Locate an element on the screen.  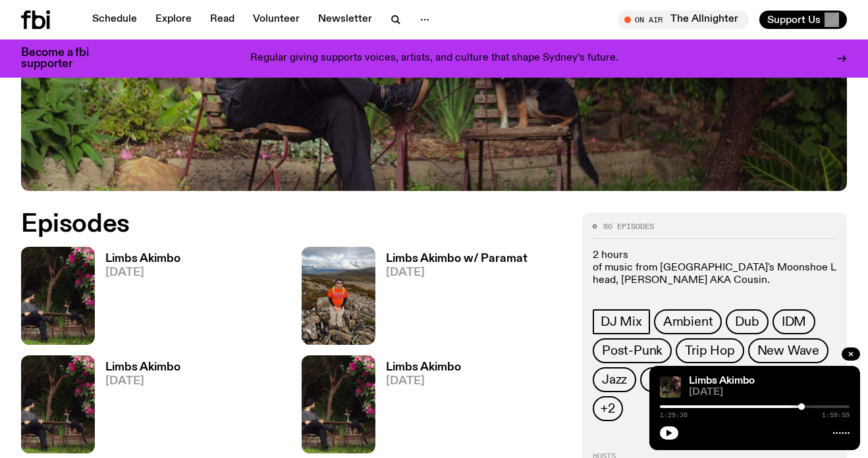
a: Volunteer is located at coordinates (276, 20).